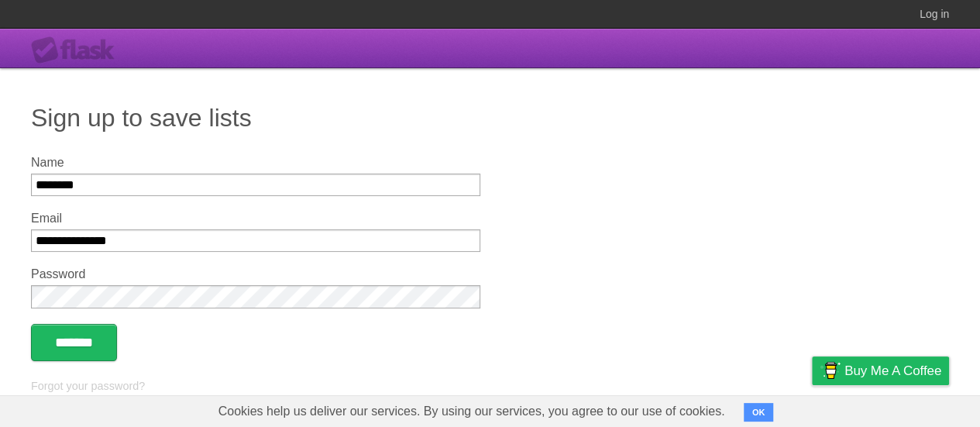 This screenshot has width=980, height=427. What do you see at coordinates (472, 412) in the screenshot?
I see `span: Cookies help us deliver our services. By using our services, you agree to our use of cookies.` at bounding box center [472, 412].